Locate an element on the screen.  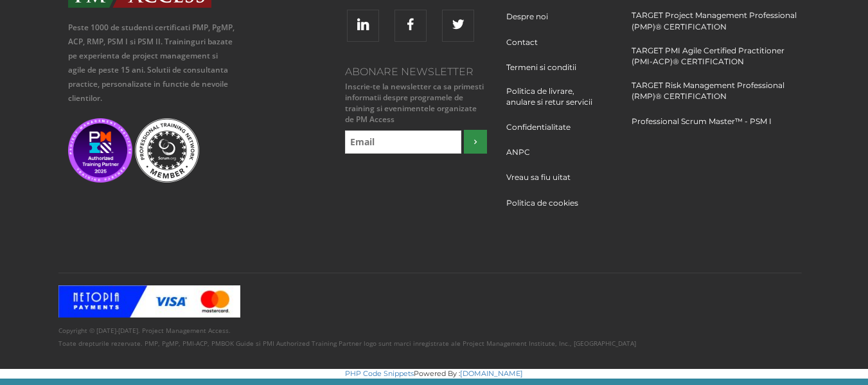
a: TARGET Project Management Professional (PMP)® CERTIFICATION is located at coordinates (716, 27).